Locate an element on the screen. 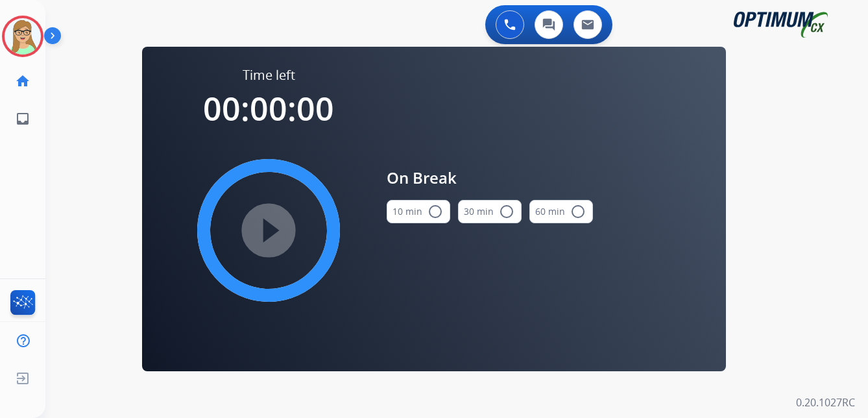 This screenshot has height=418, width=868. span: On Break is located at coordinates (490, 178).